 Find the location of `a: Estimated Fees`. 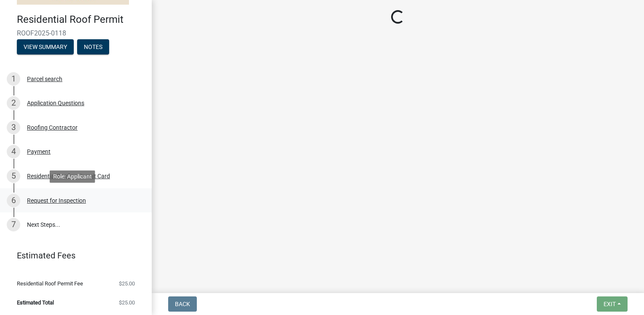

a: Estimated Fees is located at coordinates (73, 255).